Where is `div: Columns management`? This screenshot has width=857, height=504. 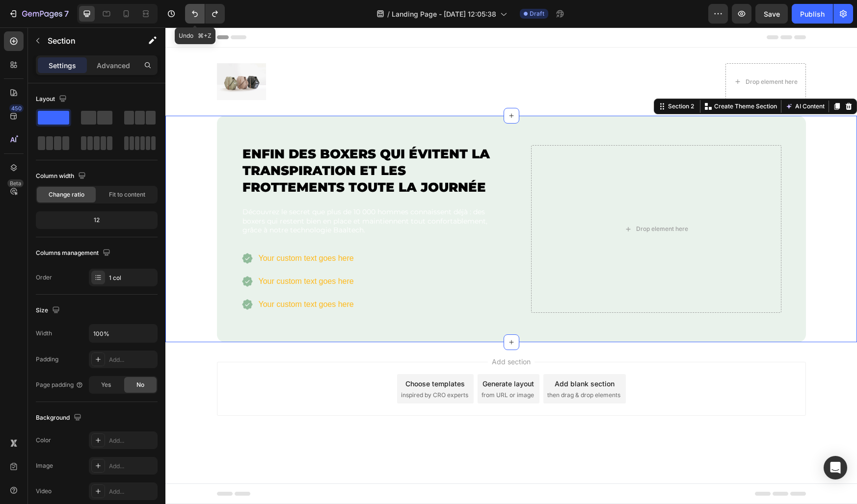 div: Columns management is located at coordinates (74, 253).